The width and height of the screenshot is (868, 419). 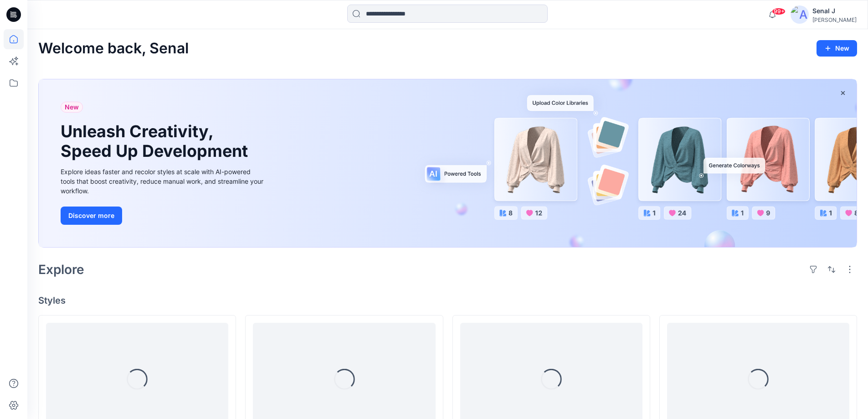 What do you see at coordinates (71, 107) in the screenshot?
I see `span: New` at bounding box center [71, 107].